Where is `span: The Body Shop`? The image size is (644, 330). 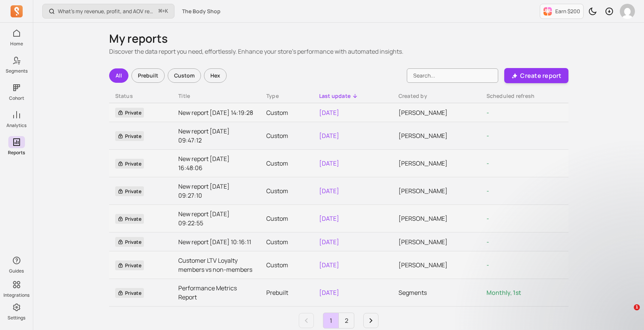
span: The Body Shop is located at coordinates (202, 11).